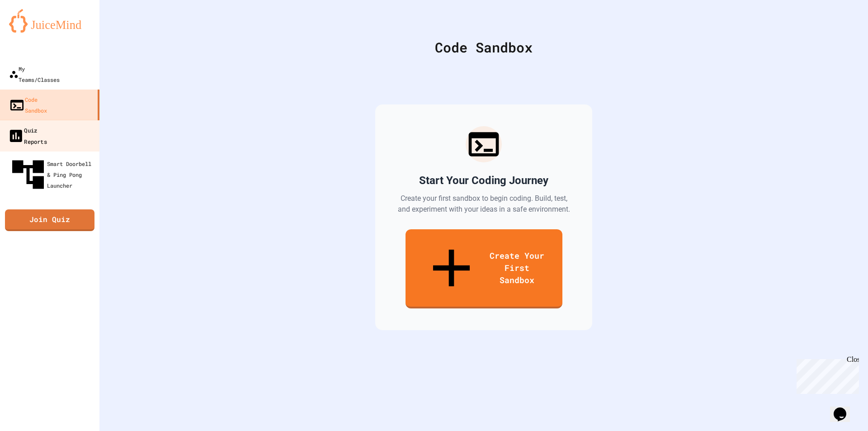 The height and width of the screenshot is (431, 868). Describe the element at coordinates (484, 269) in the screenshot. I see `a: Create Your First Sandbox` at that location.